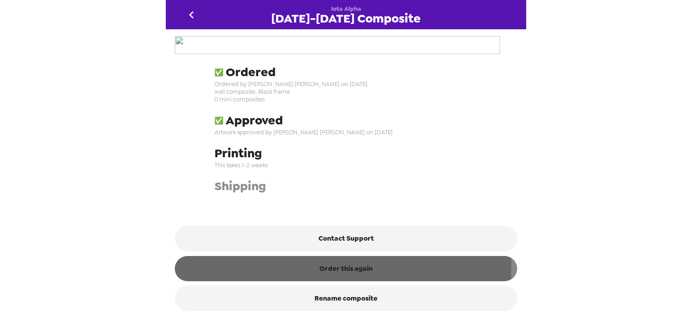  Describe the element at coordinates (366, 153) in the screenshot. I see `span: Printing` at that location.